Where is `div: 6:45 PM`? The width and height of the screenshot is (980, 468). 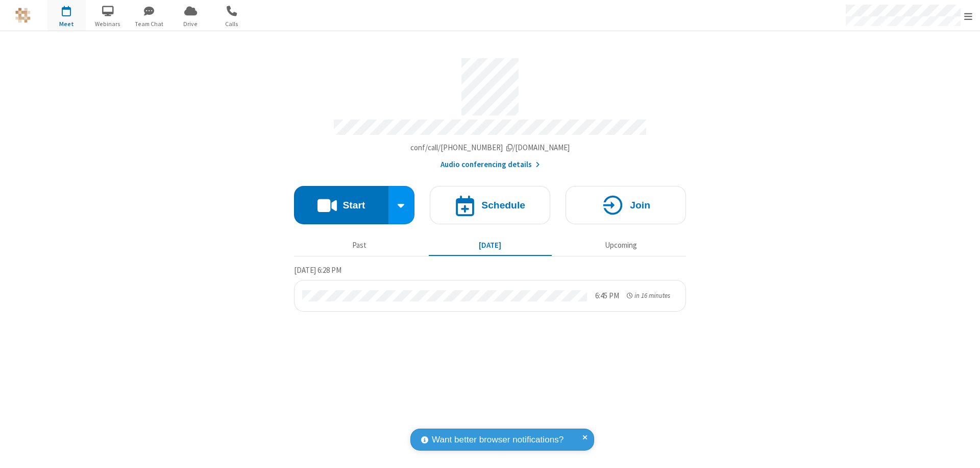 div: 6:45 PM is located at coordinates (607, 296).